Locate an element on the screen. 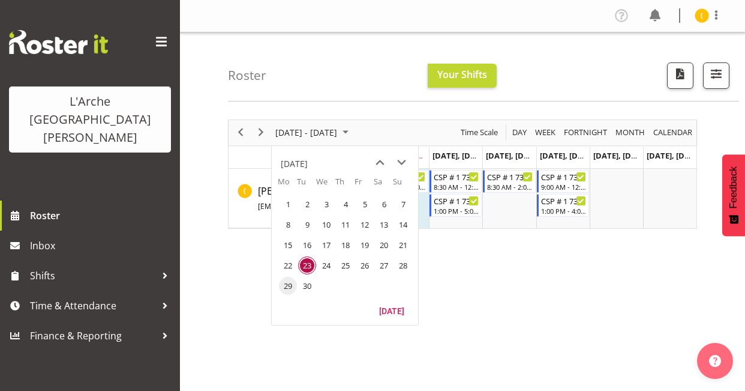 This screenshot has width=745, height=391. td: Tuesday, September 23, 2025 is located at coordinates (307, 265).